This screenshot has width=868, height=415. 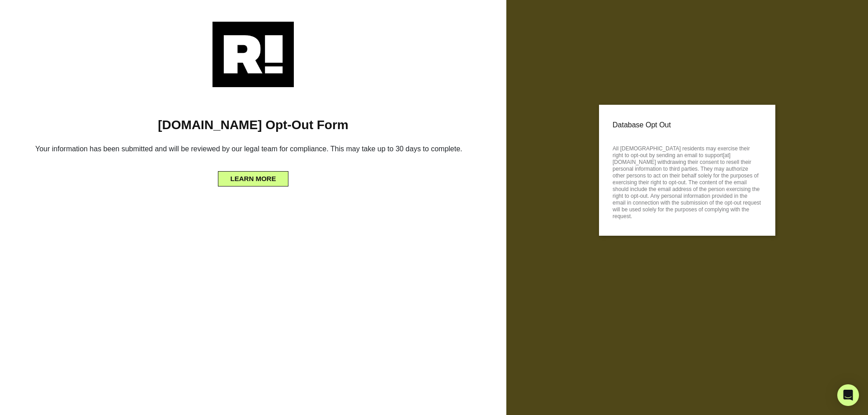 I want to click on h6: Your information has been submitted and will be reviewed by our legal team for compliance. This m..., so click(x=253, y=150).